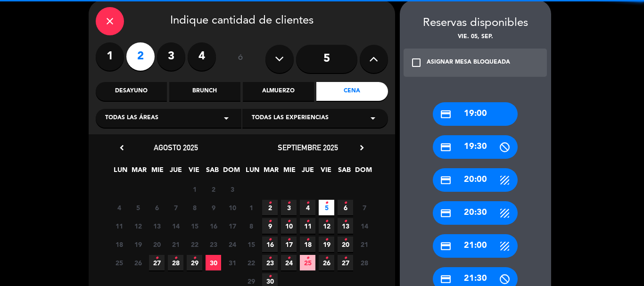  Describe the element at coordinates (345, 244) in the screenshot. I see `span: 20` at that location.